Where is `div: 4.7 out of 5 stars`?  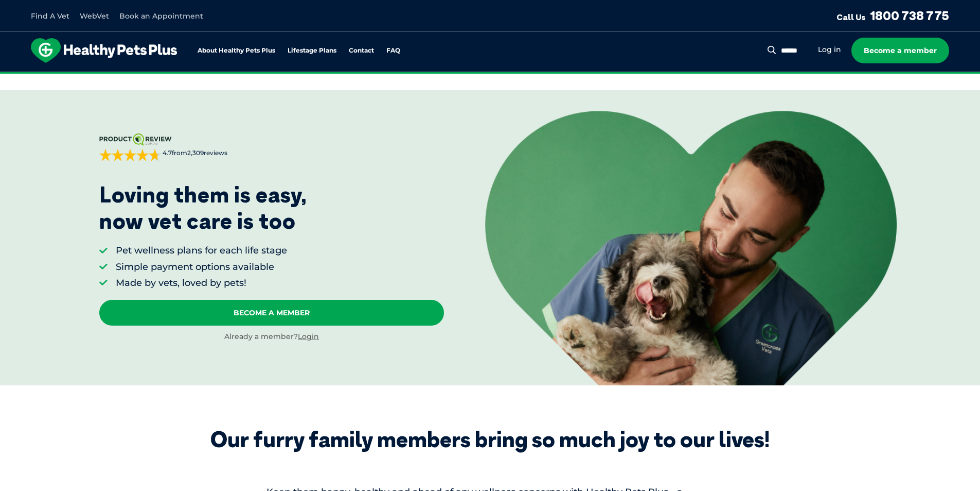
div: 4.7 out of 5 stars is located at coordinates (130, 155).